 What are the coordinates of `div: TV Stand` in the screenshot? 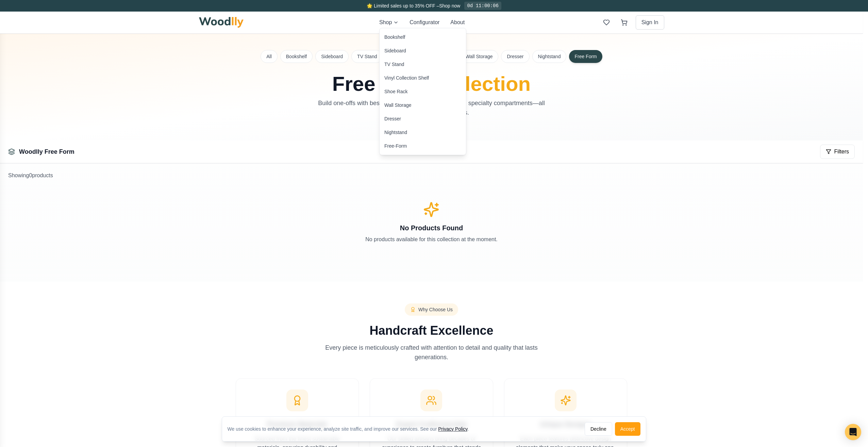 It's located at (394, 64).